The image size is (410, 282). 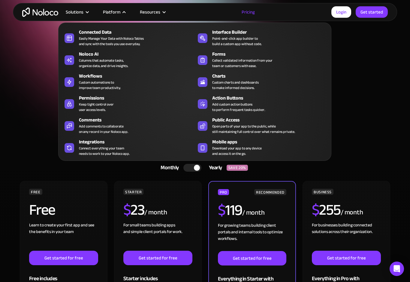 What do you see at coordinates (262, 103) in the screenshot?
I see `a: Action ButtonsAdd custom action buttonsto perform frequent tasks quicker.` at bounding box center [262, 103].